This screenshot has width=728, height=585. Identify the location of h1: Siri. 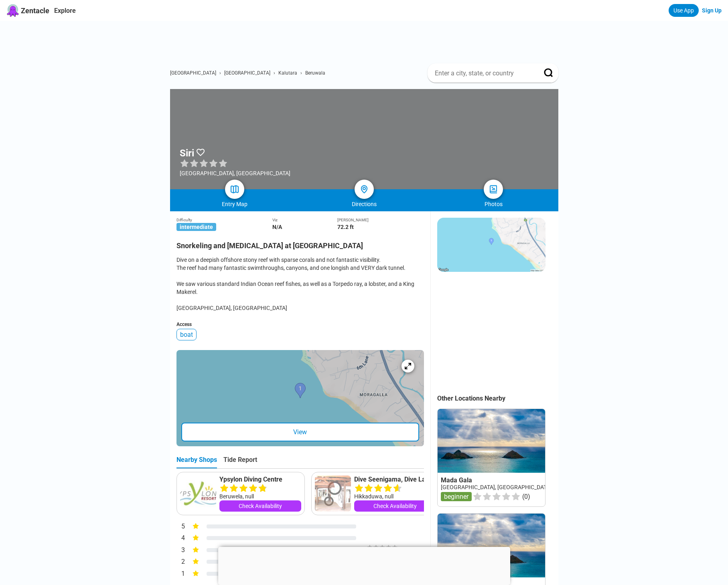
(187, 153).